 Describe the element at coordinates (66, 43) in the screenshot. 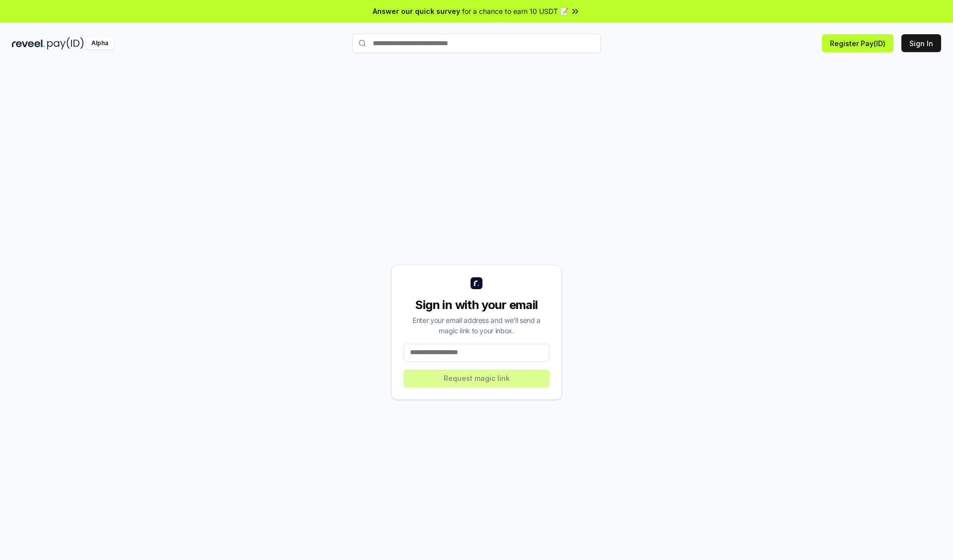

I see `img: pay_id` at that location.